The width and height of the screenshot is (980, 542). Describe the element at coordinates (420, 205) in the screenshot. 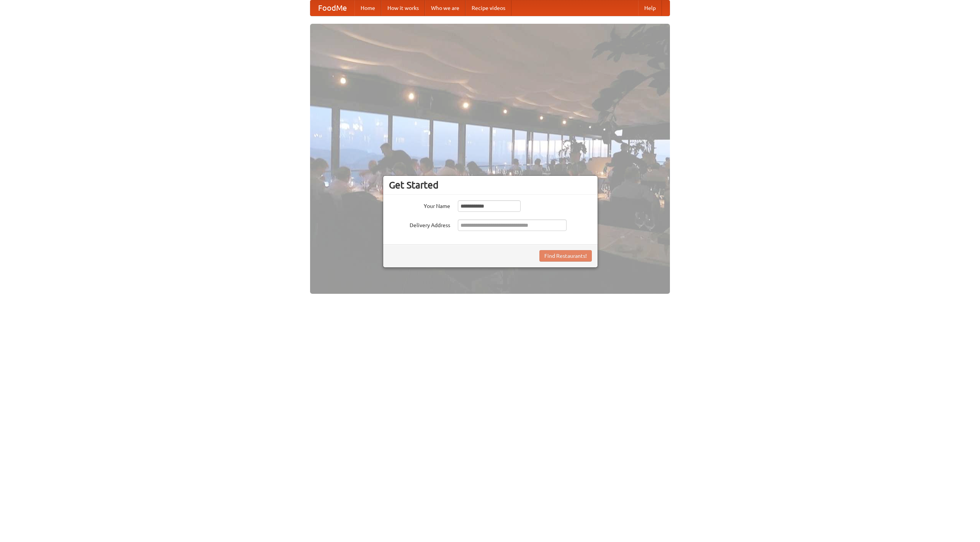

I see `label: Your Name` at that location.